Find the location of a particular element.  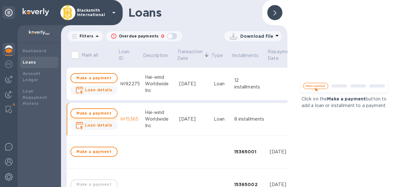

p: Installments is located at coordinates (245, 55).